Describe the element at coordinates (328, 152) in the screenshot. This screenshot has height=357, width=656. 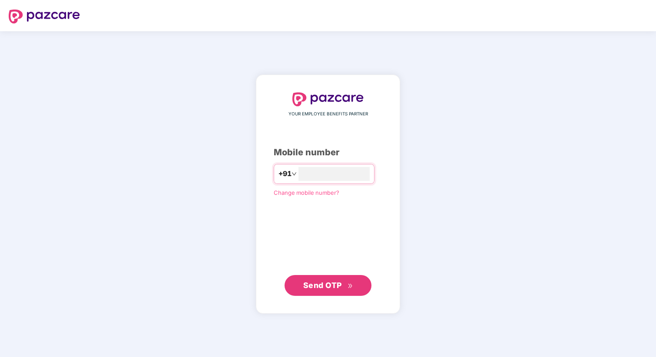
I see `div: Mobile number` at that location.